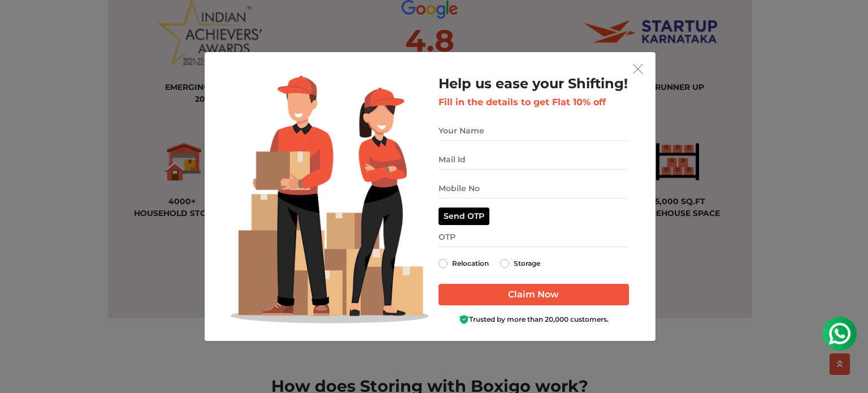  Describe the element at coordinates (533, 159) in the screenshot. I see `input: Mail Id` at that location.